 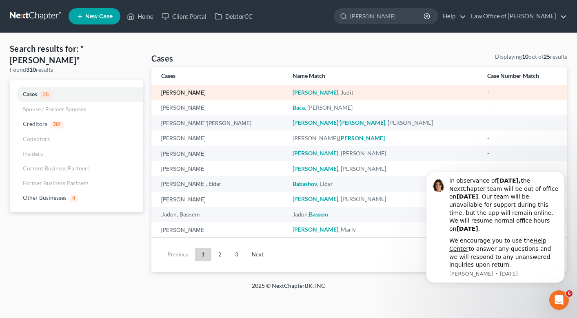 I want to click on a: Codebtors, so click(x=76, y=139).